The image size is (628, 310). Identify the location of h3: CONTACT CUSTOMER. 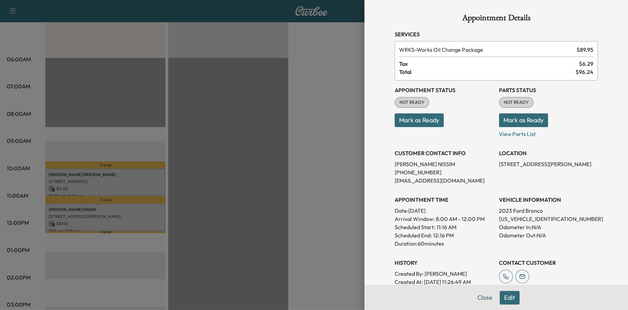
(548, 263).